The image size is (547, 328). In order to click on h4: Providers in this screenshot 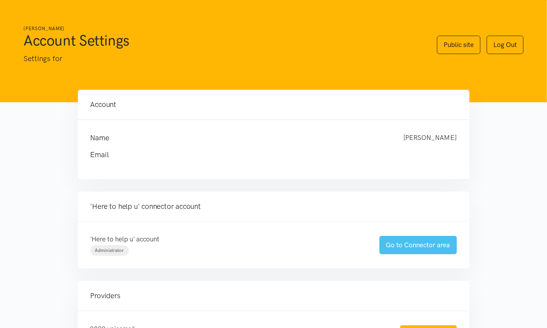, I will do `click(274, 295)`.